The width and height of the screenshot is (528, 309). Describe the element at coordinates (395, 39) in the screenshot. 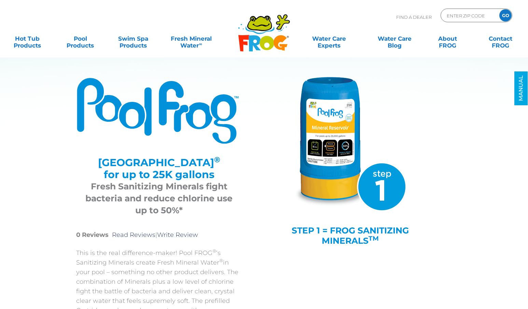

I see `a: Water CareBlog` at that location.